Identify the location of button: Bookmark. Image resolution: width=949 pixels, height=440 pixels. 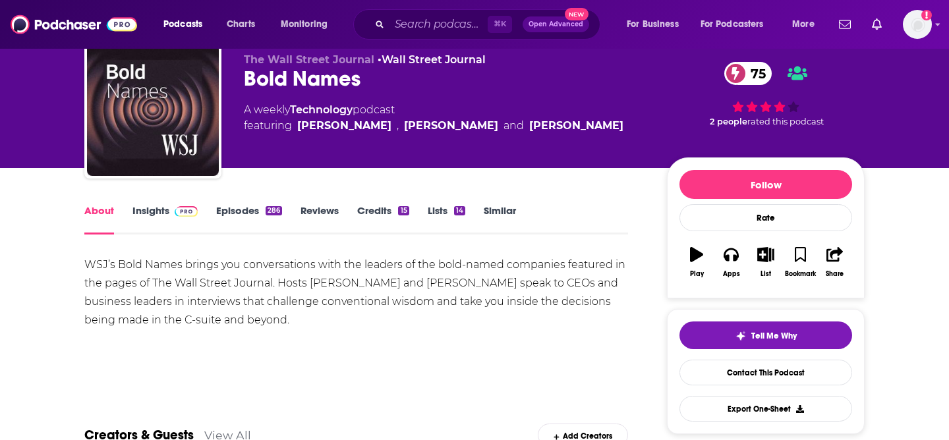
(800, 262).